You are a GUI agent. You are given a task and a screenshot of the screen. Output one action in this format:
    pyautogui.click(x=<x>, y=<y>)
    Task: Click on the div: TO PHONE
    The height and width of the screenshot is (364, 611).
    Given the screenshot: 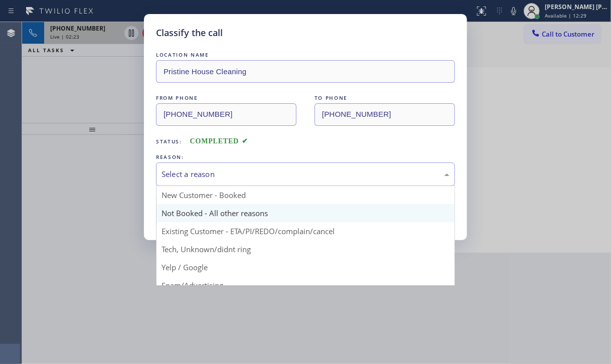 What is the action you would take?
    pyautogui.click(x=384, y=98)
    